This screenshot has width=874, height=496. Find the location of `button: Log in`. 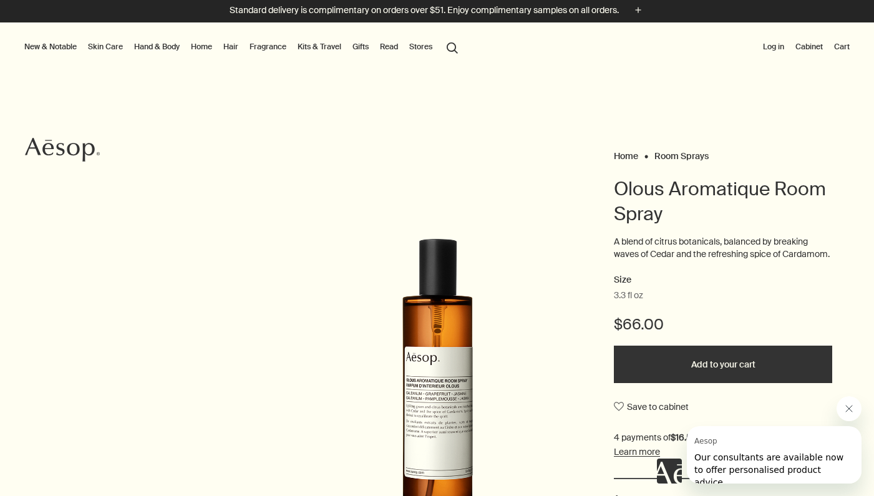

button: Log in is located at coordinates (774, 47).